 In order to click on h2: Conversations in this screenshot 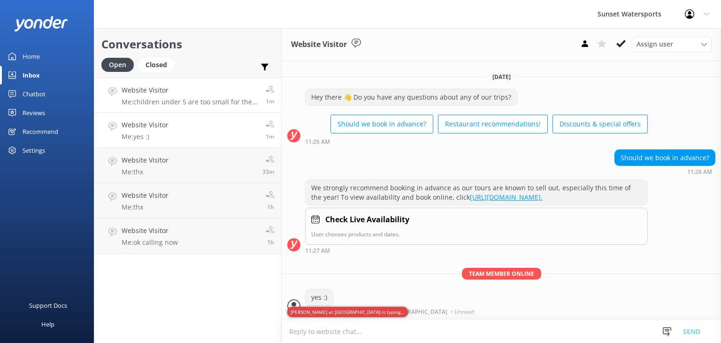, I will do `click(188, 44)`.